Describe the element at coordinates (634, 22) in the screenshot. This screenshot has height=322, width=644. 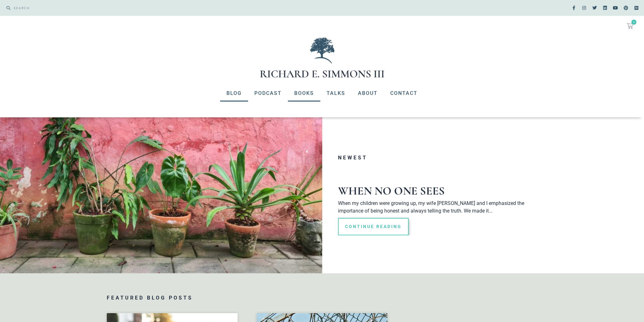
I see `span: 0` at that location.